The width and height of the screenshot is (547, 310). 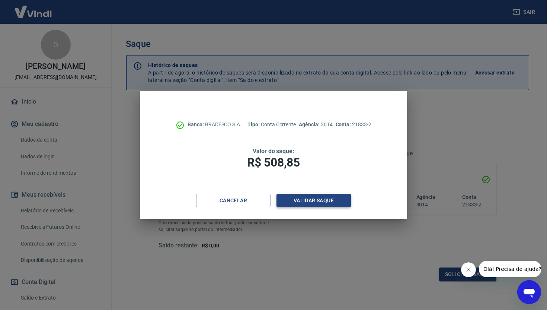 What do you see at coordinates (344, 124) in the screenshot?
I see `span: Conta:` at bounding box center [344, 124].